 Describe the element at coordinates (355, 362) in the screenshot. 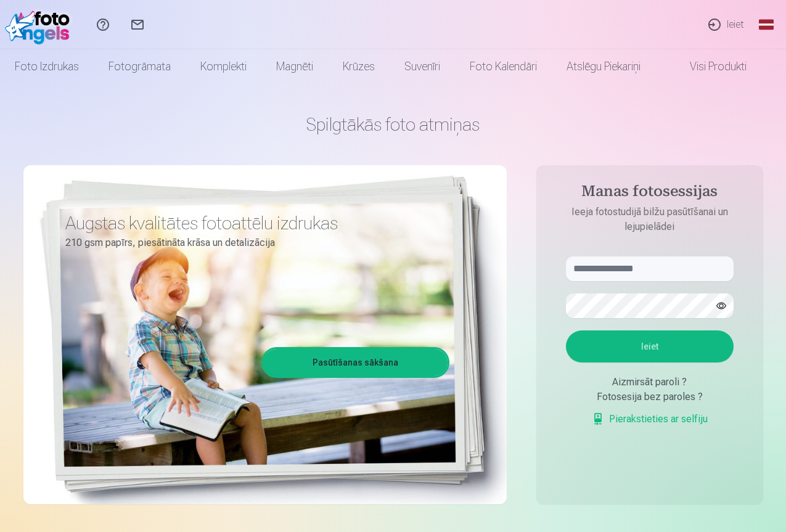

I see `a: Pasūtīšanas sākšana` at that location.